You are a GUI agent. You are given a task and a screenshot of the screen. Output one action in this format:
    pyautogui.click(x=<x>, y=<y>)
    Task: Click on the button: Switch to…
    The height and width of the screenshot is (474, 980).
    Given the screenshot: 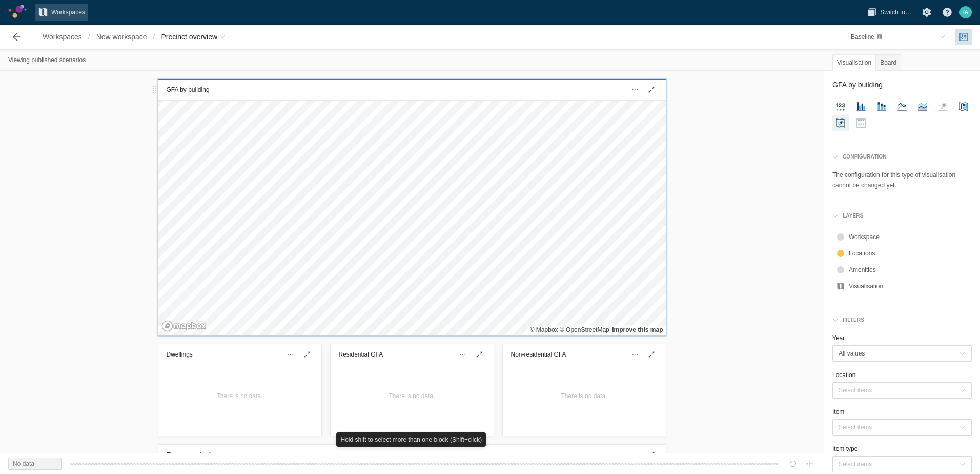 What is the action you would take?
    pyautogui.click(x=889, y=13)
    